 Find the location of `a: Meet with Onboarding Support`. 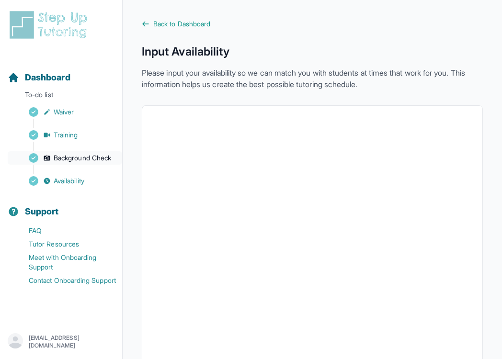

a: Meet with Onboarding Support is located at coordinates (65, 263).